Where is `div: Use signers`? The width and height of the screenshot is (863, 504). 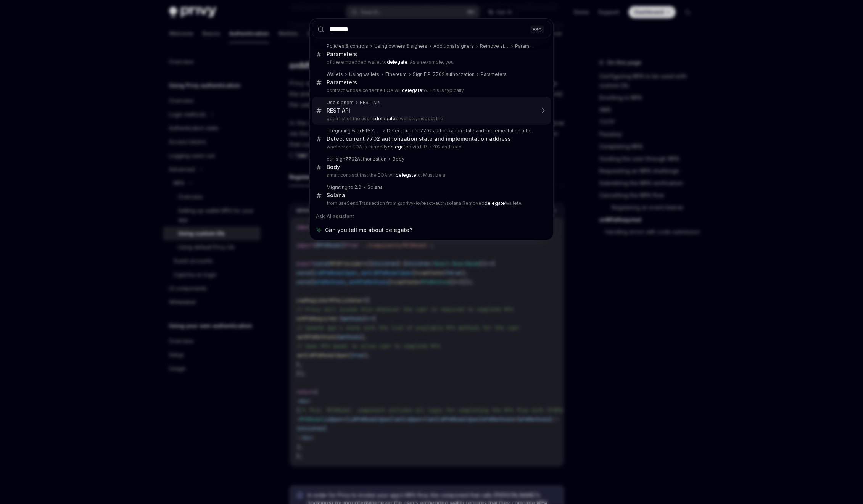
div: Use signers is located at coordinates (339, 102).